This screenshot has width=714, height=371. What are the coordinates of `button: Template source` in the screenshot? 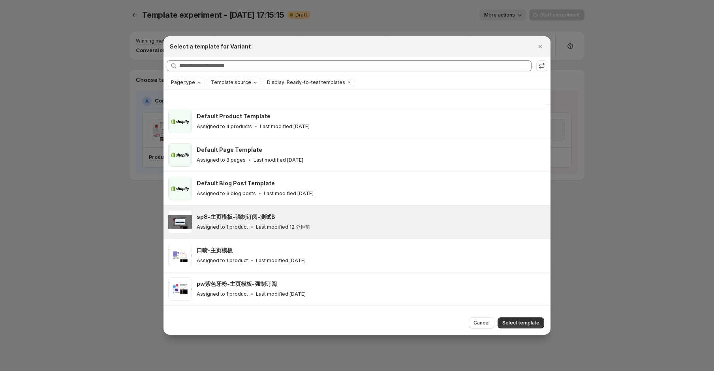 It's located at (234, 83).